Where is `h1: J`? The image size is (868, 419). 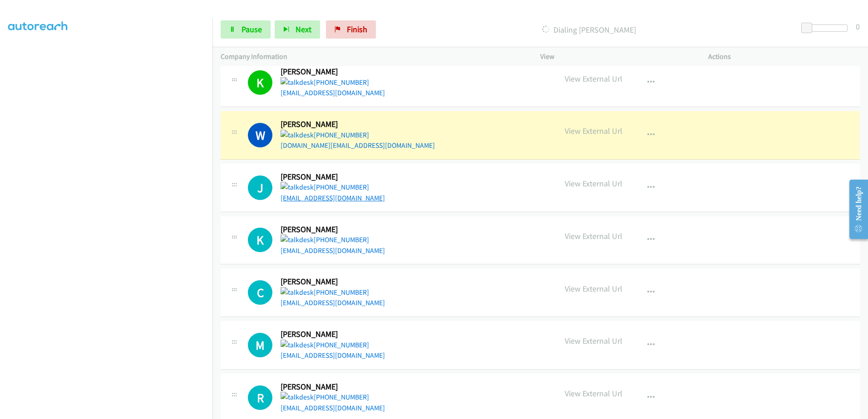
h1: J is located at coordinates (260, 188).